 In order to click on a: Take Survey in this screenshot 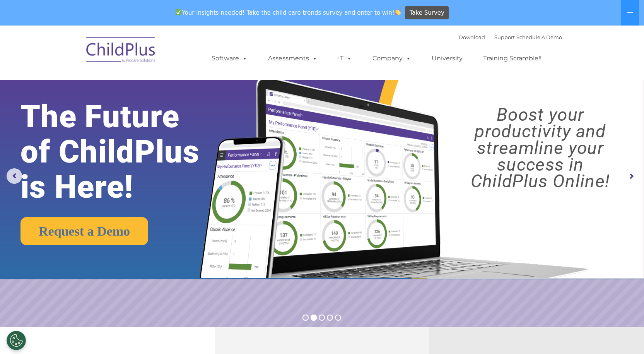, I will do `click(426, 13)`.